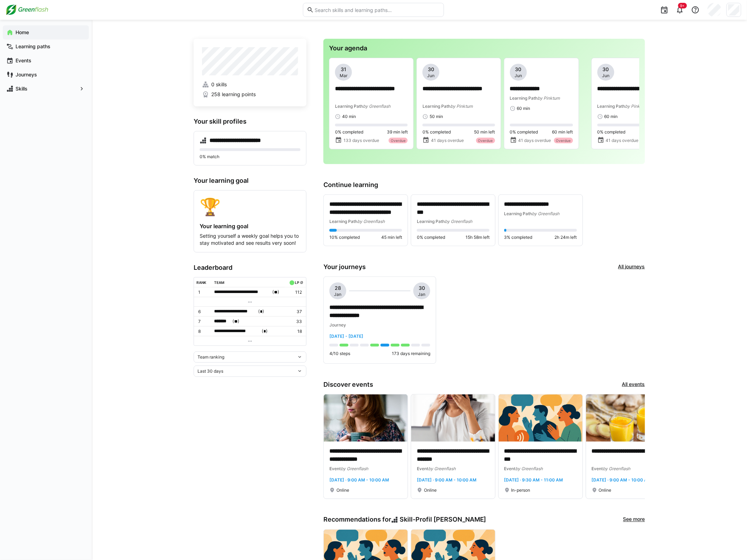  What do you see at coordinates (566, 238) in the screenshot?
I see `span: 2h 24m left` at bounding box center [566, 238].